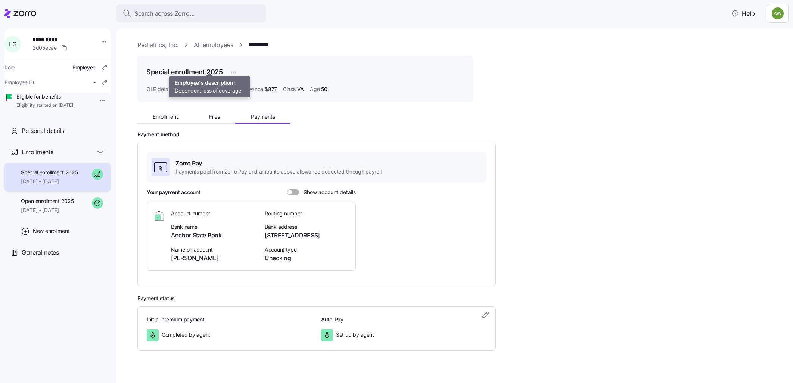 This screenshot has width=793, height=383. What do you see at coordinates (460, 298) in the screenshot?
I see `h2: Payment status` at bounding box center [460, 298].